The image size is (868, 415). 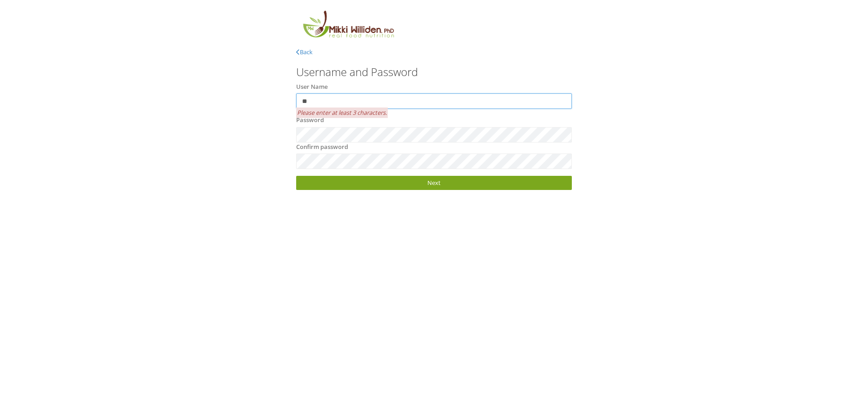 I want to click on a: Next, so click(x=434, y=183).